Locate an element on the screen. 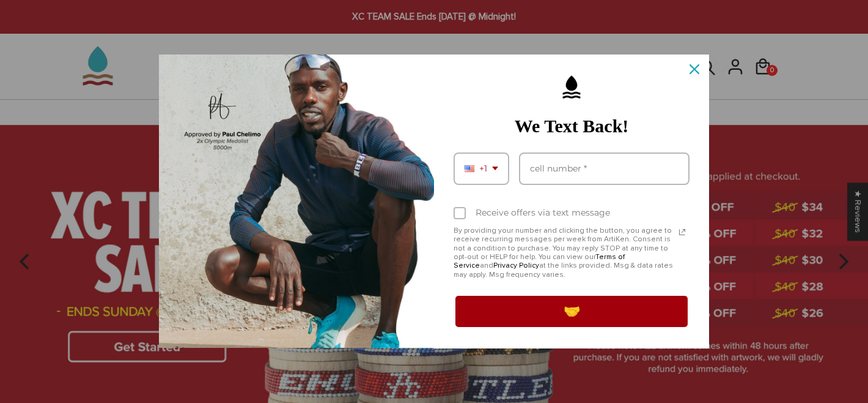 The width and height of the screenshot is (868, 403). strong: We Text Back! is located at coordinates (572, 125).